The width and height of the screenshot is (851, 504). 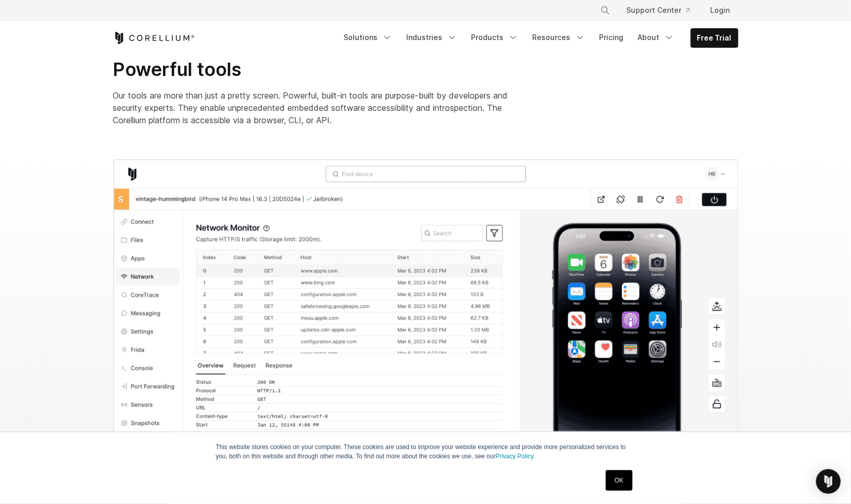 I want to click on h2: Powerful tools, so click(x=318, y=69).